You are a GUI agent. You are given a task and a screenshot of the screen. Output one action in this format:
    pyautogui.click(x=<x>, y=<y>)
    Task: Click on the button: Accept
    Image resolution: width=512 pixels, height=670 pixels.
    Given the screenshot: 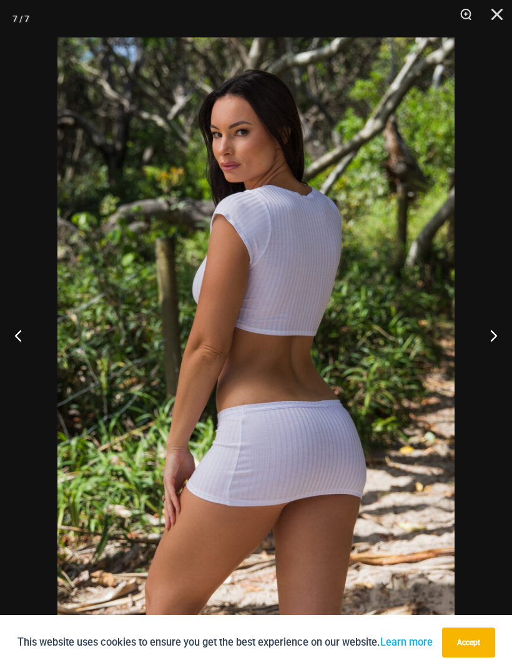 What is the action you would take?
    pyautogui.click(x=468, y=642)
    